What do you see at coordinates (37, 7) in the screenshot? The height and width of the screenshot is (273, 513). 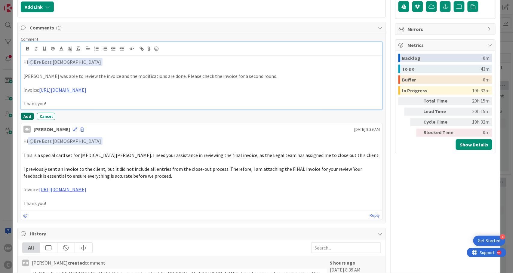 I see `button: Add Link` at bounding box center [37, 7].